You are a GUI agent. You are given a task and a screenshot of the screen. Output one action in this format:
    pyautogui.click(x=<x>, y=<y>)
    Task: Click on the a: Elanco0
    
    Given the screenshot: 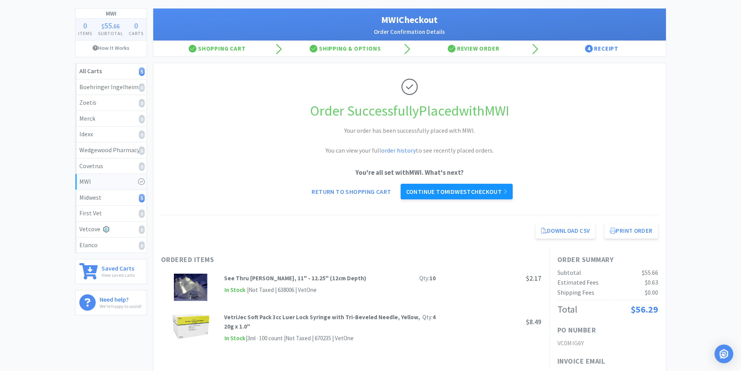 What is the action you would take?
    pyautogui.click(x=111, y=245)
    